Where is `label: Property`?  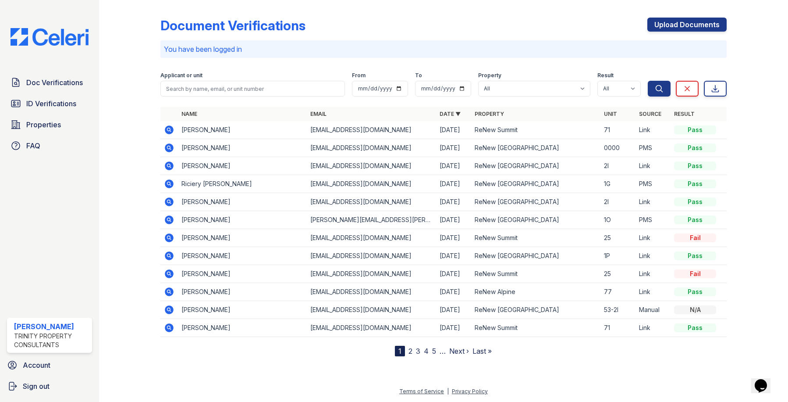 label: Property is located at coordinates (490, 75).